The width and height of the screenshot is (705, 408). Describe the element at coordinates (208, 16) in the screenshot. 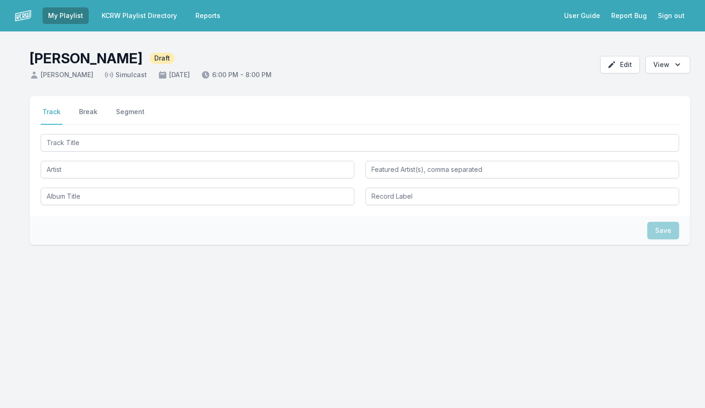

I see `a: Reports` at that location.